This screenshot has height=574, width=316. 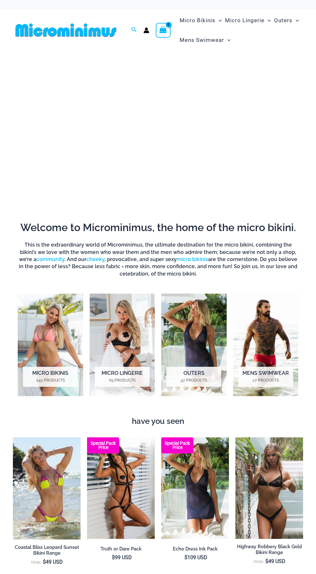 I want to click on span: Micro Bikinis, so click(x=197, y=20).